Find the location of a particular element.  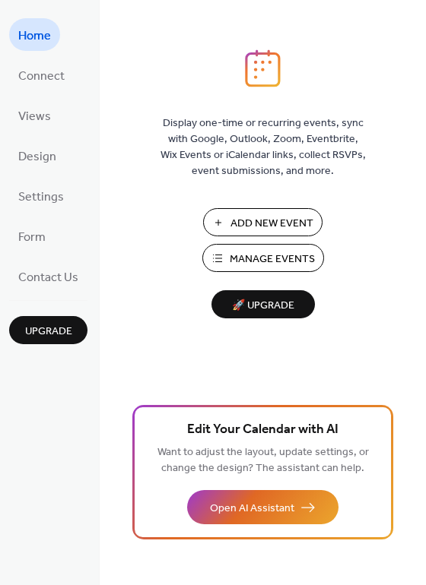

button: Add New Event is located at coordinates (262, 222).